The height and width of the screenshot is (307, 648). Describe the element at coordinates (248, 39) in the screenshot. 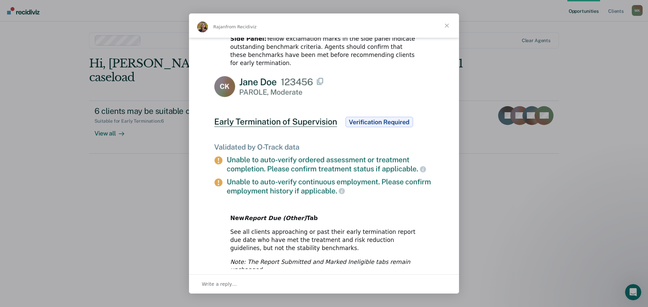

I see `b: Side Panel:` at that location.